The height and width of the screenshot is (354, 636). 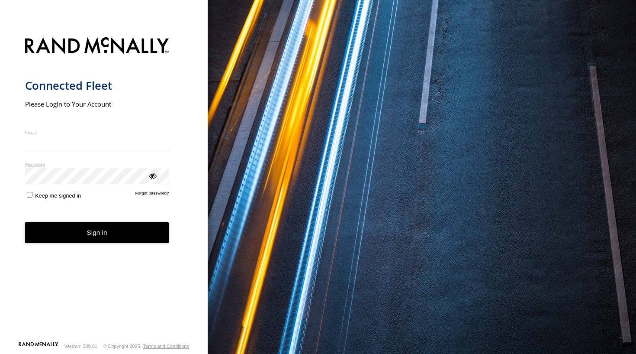 I want to click on form: main, so click(x=104, y=187).